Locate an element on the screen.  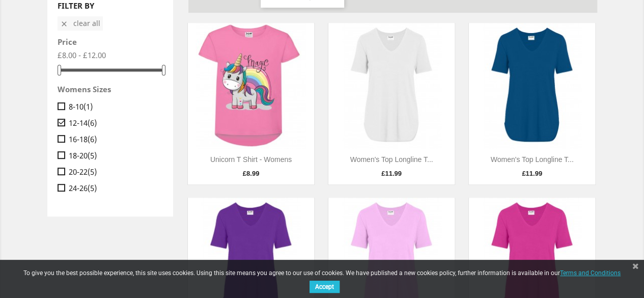
a: Unicorn T Shirt - Womens is located at coordinates (251, 160).